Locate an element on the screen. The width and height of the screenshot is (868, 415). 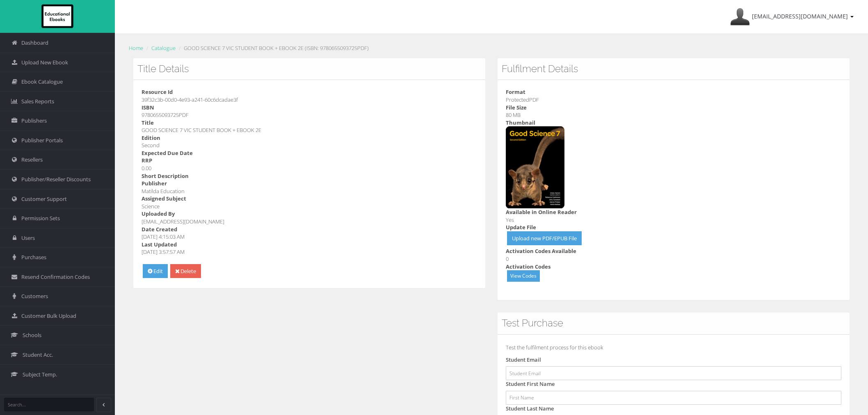
span: Customers is located at coordinates (34, 296).